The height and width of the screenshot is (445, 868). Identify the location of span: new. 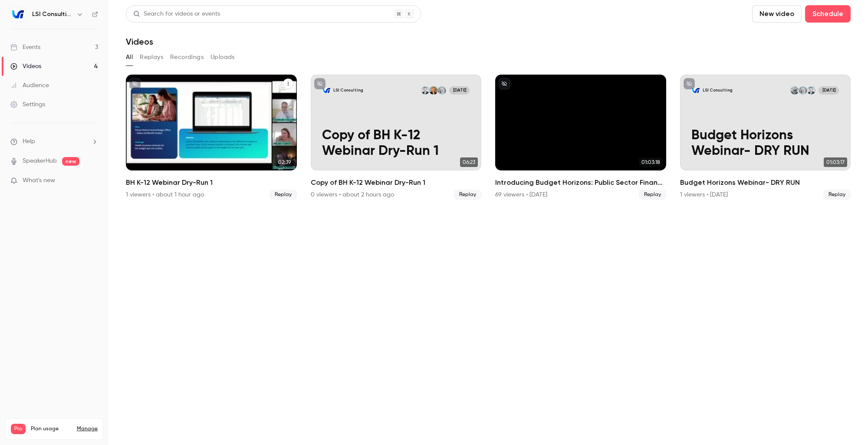
(71, 161).